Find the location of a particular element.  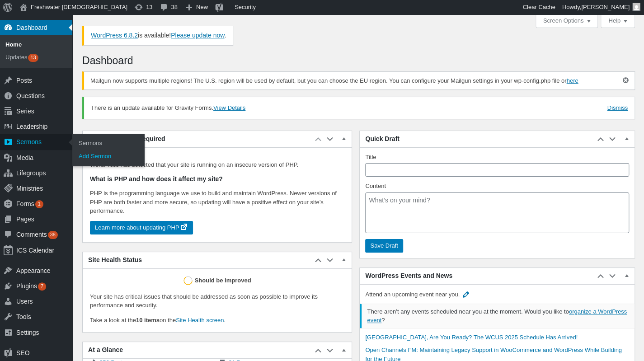

h1: Dashboard is located at coordinates (358, 60).